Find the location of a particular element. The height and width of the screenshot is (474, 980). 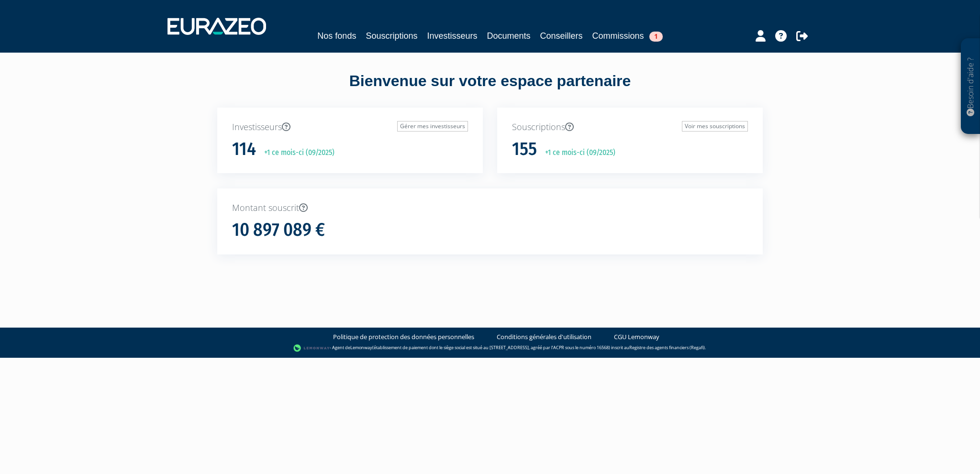

div: Bienvenue sur votre espace partenaire is located at coordinates (490, 89).